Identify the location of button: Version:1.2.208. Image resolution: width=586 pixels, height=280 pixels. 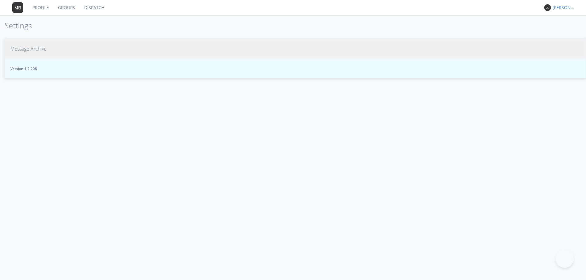
(295, 68).